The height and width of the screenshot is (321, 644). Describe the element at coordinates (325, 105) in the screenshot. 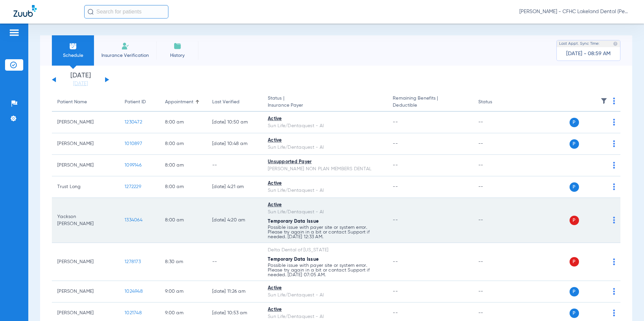

I see `span: Insurance Payer` at that location.